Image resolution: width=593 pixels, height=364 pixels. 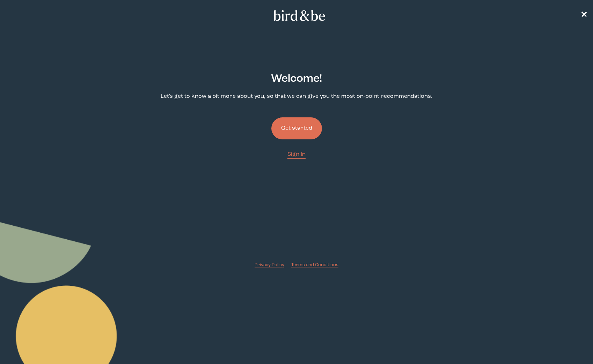 What do you see at coordinates (297, 129) in the screenshot?
I see `a: Get started` at bounding box center [297, 129].